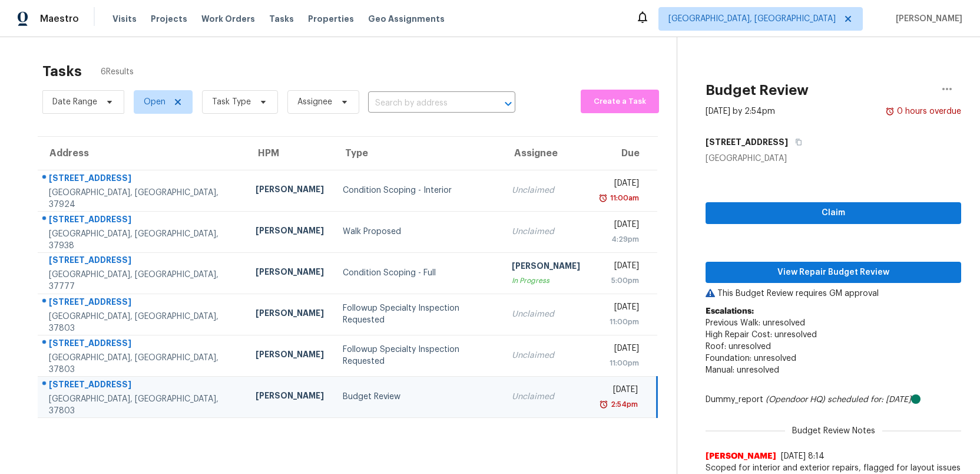  Describe the element at coordinates (833, 272) in the screenshot. I see `span: View Repair Budget Review` at that location.